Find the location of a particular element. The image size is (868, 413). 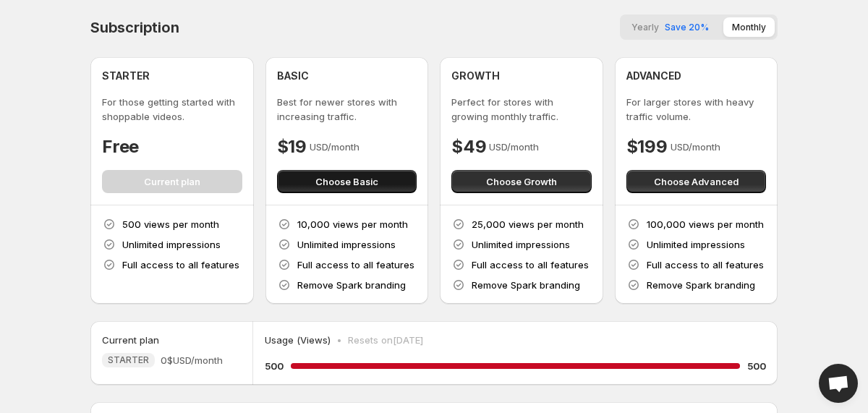

span: Choose Advanced is located at coordinates (696, 181).